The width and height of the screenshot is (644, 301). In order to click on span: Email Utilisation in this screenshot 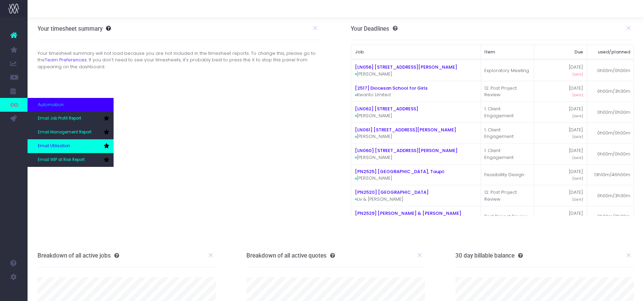, I will do `click(54, 146)`.